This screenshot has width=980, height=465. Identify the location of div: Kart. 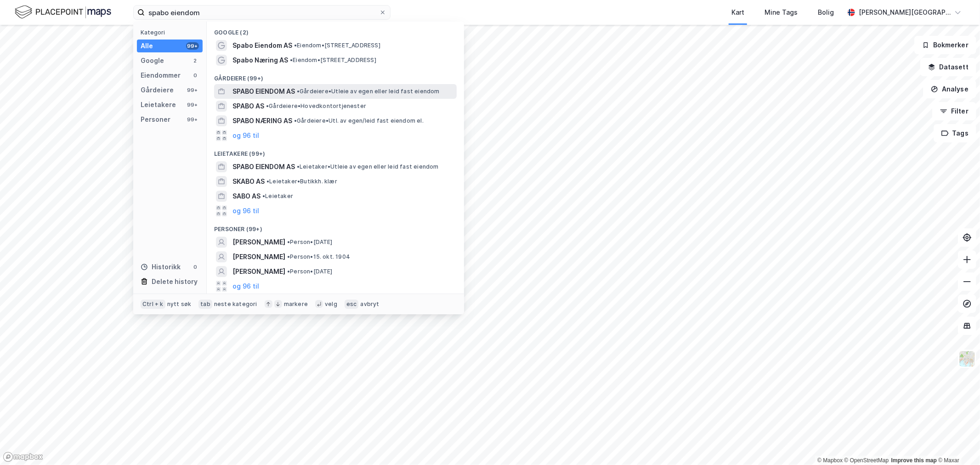
(738, 13).